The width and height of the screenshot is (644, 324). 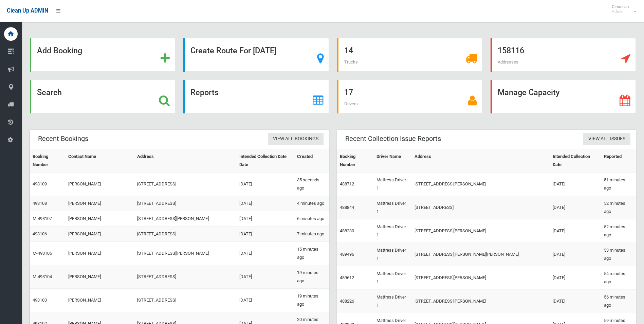 I want to click on a: 489612, so click(x=347, y=277).